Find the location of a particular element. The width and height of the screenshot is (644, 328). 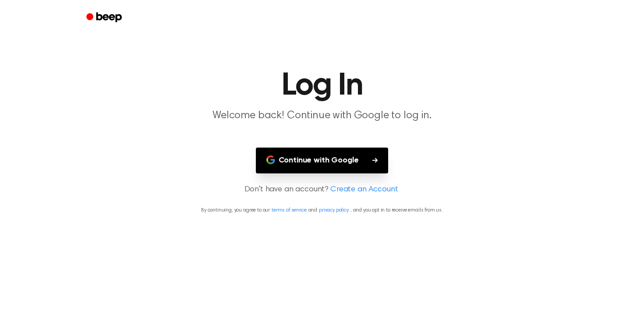

p: Don't have an account? is located at coordinates (322, 189).